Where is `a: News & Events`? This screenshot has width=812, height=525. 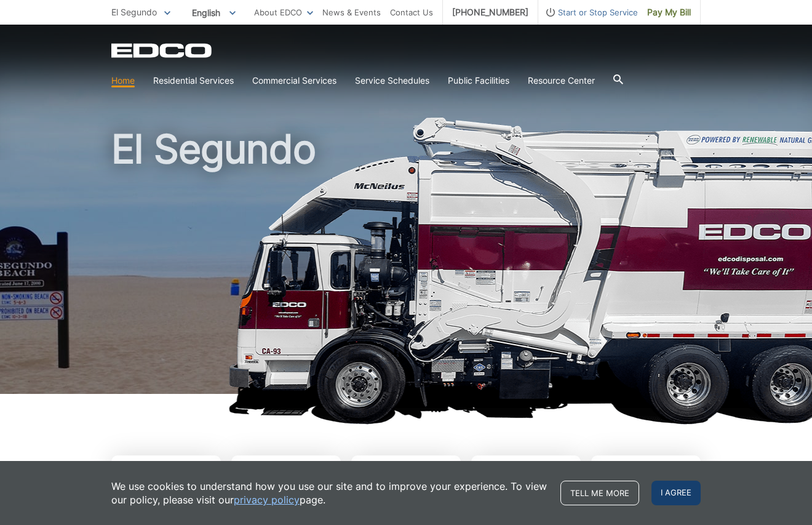
a: News & Events is located at coordinates (351, 12).